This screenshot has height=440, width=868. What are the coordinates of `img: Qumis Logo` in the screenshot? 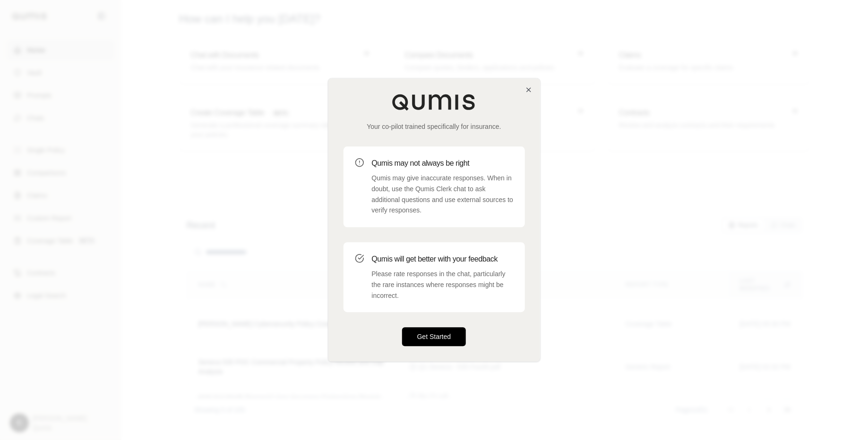 It's located at (434, 102).